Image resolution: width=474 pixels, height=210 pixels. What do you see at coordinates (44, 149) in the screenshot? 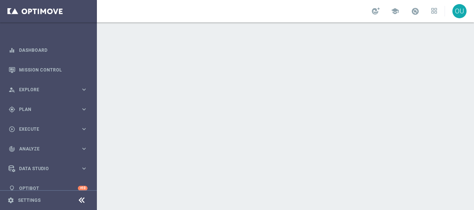
I see `div: Analyze` at bounding box center [44, 149].